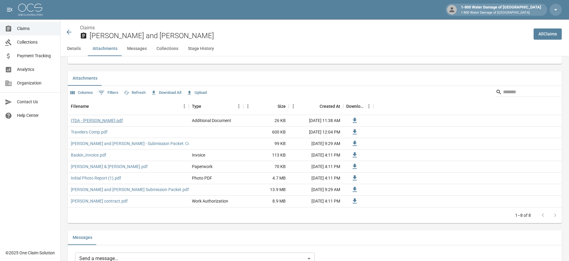 This screenshot has height=261, width=569. What do you see at coordinates (197, 93) in the screenshot?
I see `button: Upload` at bounding box center [197, 93].